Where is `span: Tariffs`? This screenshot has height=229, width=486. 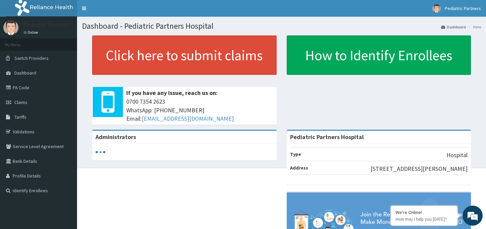
span: Tariffs is located at coordinates (20, 117).